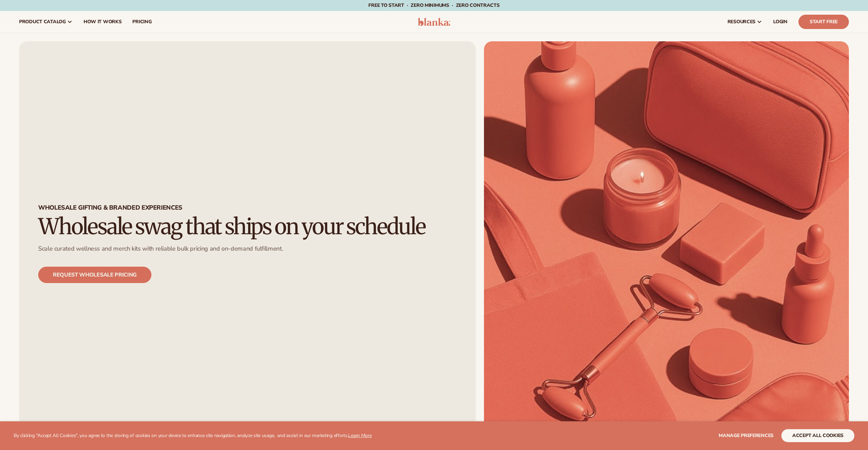 Image resolution: width=868 pixels, height=450 pixels. Describe the element at coordinates (667, 244) in the screenshot. I see `img: swag-sample-kit` at that location.